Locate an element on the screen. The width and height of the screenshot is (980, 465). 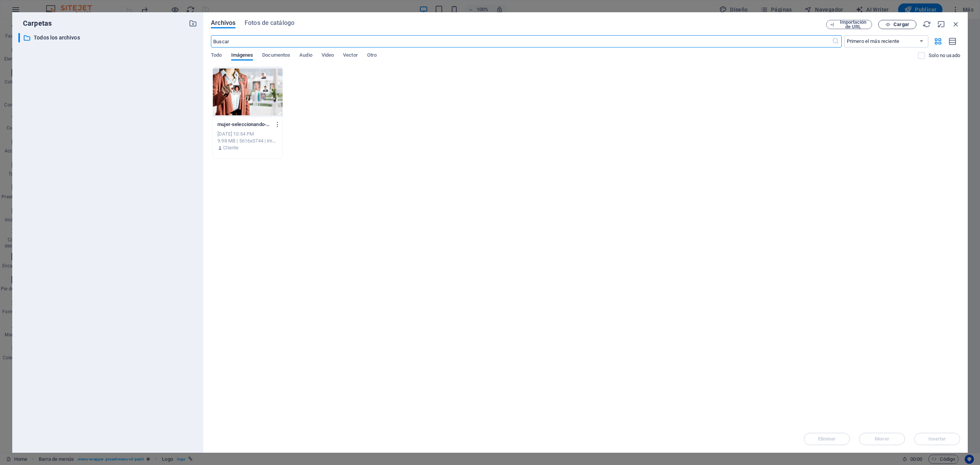
div: 9.98 MB | 5616x3744 | image/jpeg is located at coordinates (248, 141).